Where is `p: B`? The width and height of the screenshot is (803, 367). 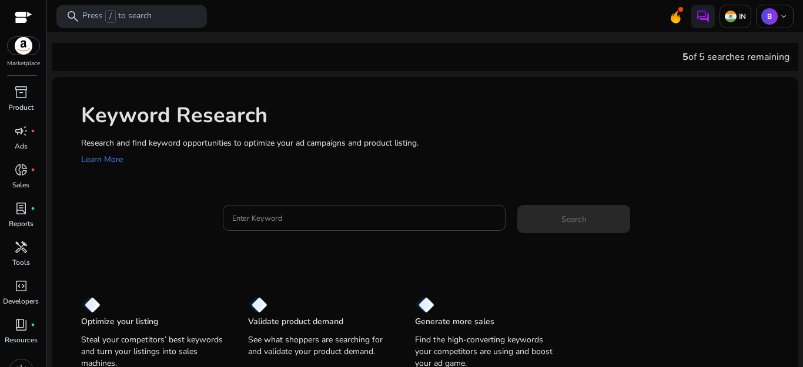 p: B is located at coordinates (769, 16).